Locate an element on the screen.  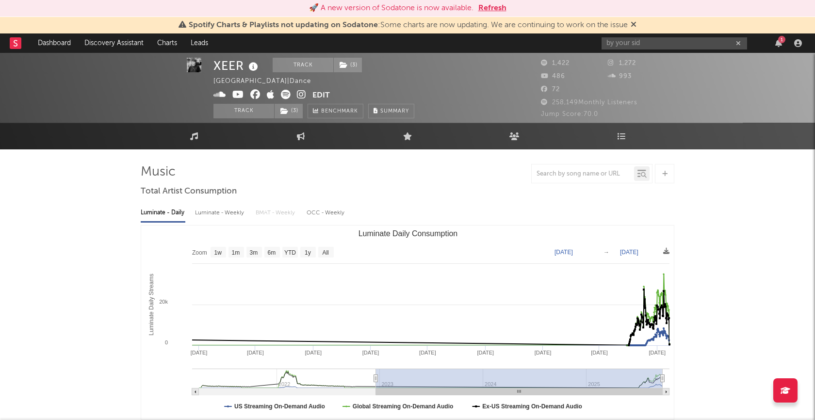
text: YTD is located at coordinates (290, 253).